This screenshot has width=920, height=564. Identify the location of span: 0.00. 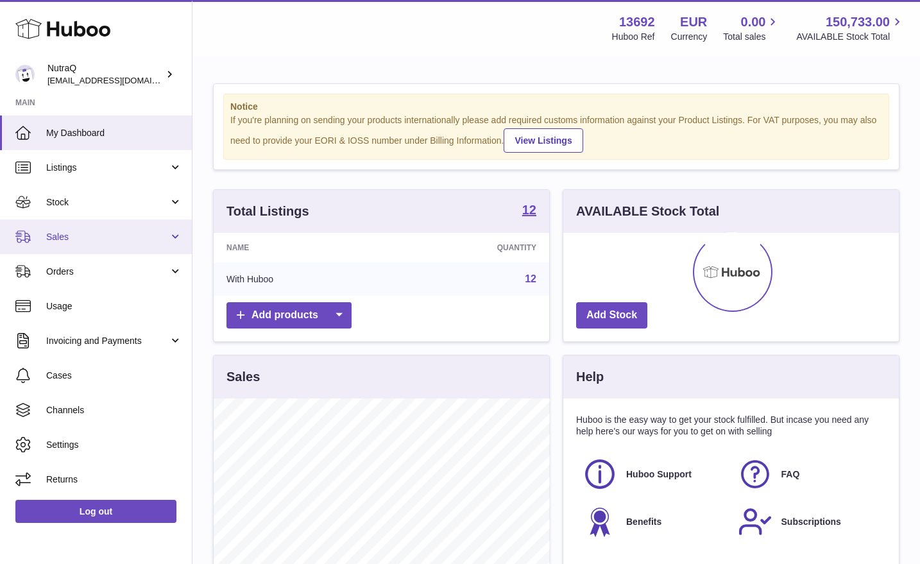
(753, 22).